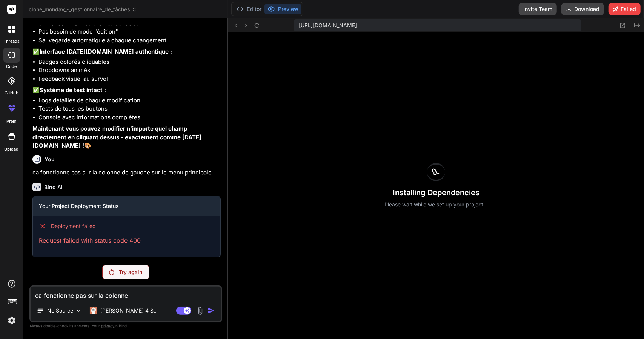  I want to click on p: Always double-check its answers. Your in Bind, so click(126, 326).